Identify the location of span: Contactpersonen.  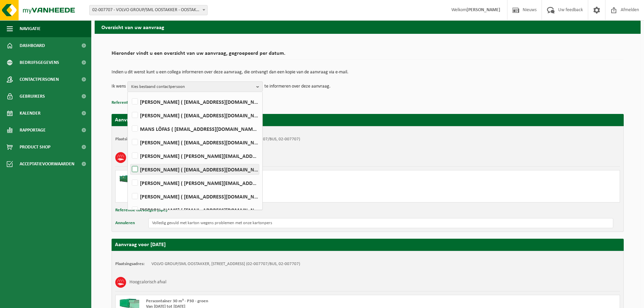
(39, 79).